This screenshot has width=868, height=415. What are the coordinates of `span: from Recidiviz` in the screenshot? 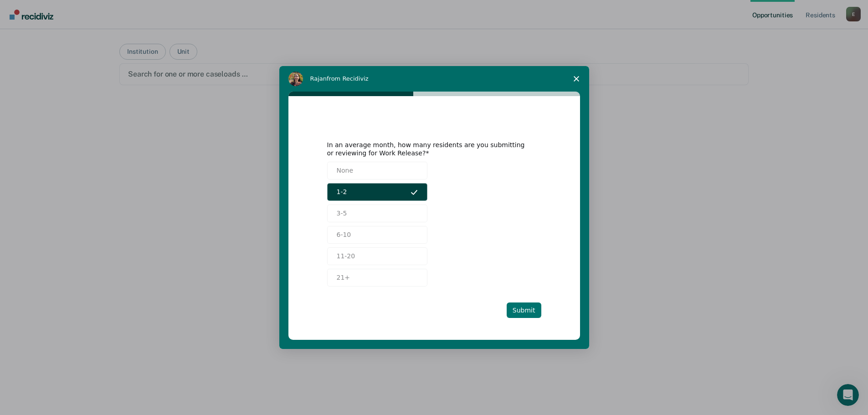 It's located at (348, 78).